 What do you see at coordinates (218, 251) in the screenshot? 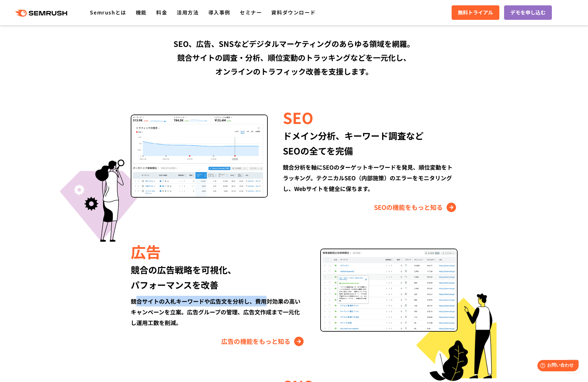
I see `div: 広告` at bounding box center [218, 251].